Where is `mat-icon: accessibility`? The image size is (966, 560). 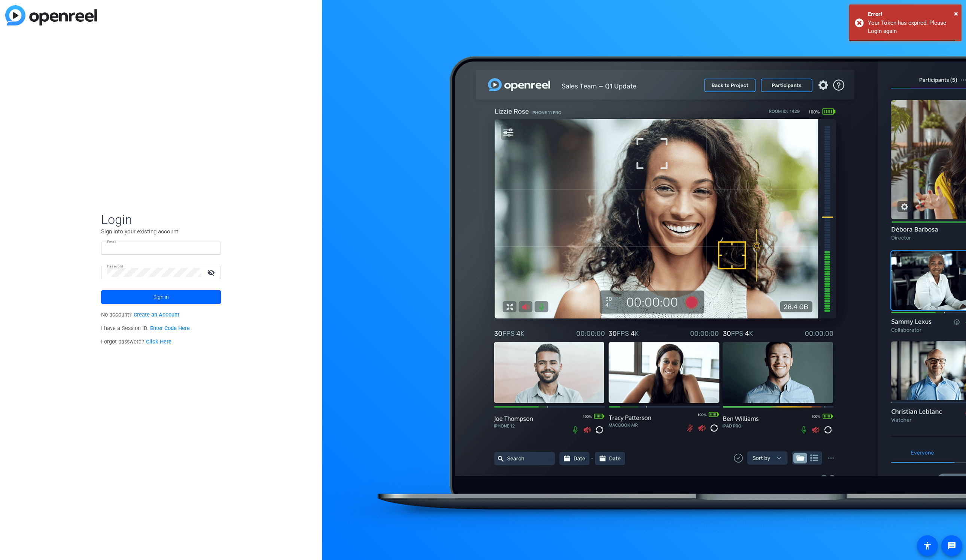 mat-icon: accessibility is located at coordinates (928, 546).